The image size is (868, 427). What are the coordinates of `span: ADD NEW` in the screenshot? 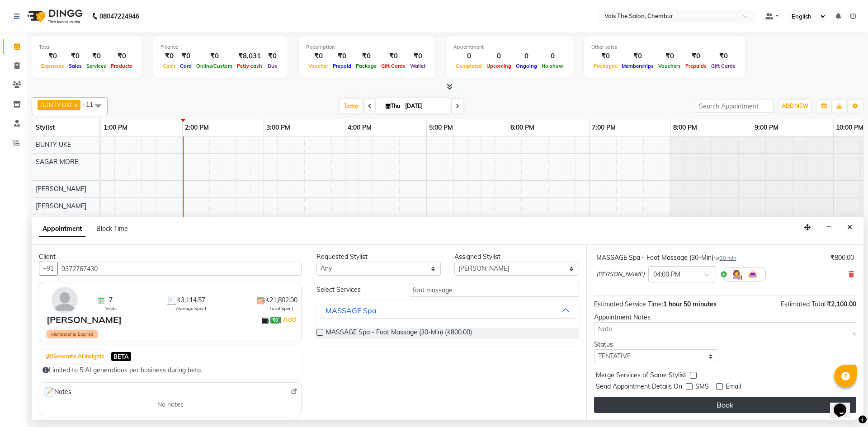 It's located at (794, 106).